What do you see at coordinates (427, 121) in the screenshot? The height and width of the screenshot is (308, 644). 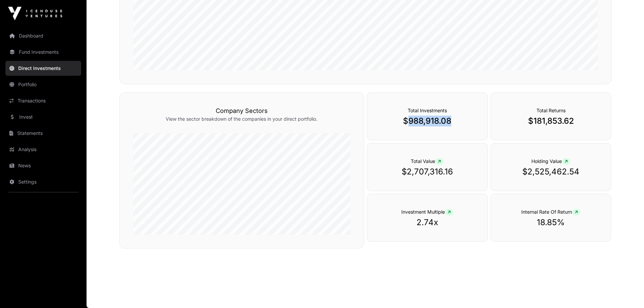 I see `p: $988,918.08` at bounding box center [427, 121].